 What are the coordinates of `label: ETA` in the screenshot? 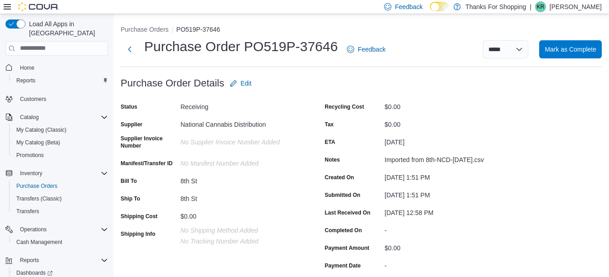 It's located at (330, 142).